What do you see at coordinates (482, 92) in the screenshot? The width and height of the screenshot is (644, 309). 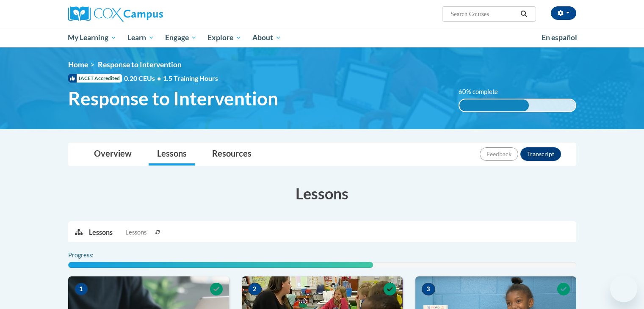 I see `label: 60% complete` at bounding box center [482, 92].